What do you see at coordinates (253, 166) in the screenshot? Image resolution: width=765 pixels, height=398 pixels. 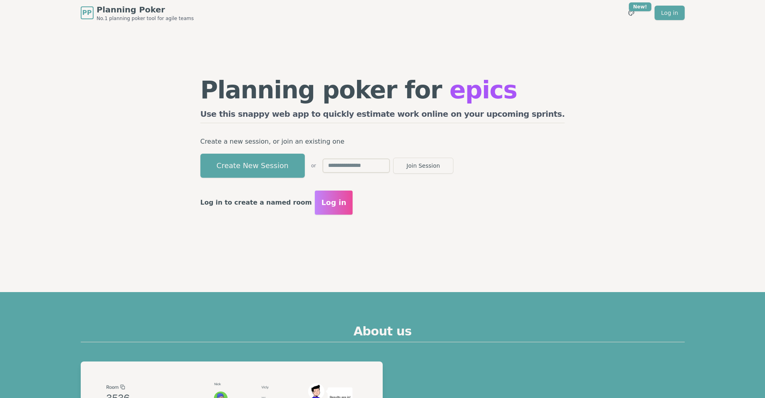 I see `button: Create New Session` at bounding box center [253, 166].